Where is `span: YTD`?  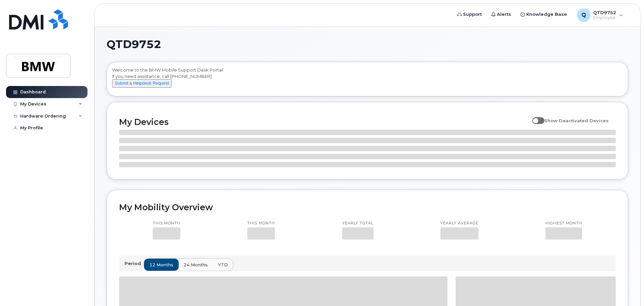 span: YTD is located at coordinates (223, 265).